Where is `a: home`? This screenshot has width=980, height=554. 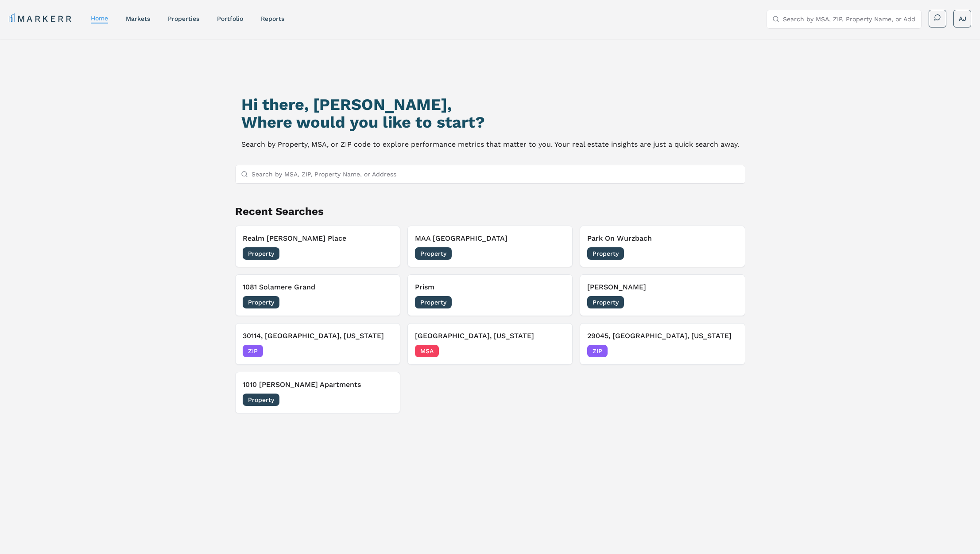 a: home is located at coordinates (99, 18).